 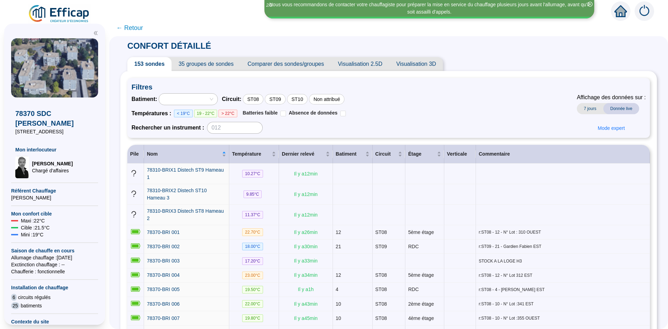 What do you see at coordinates (144, 99) in the screenshot?
I see `span: Batiment :` at bounding box center [144, 99].